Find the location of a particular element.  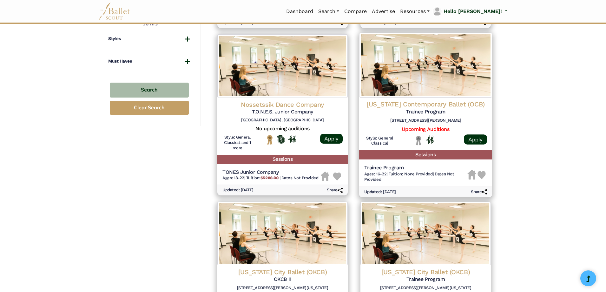

img: Offers Scholarship is located at coordinates (281, 139).